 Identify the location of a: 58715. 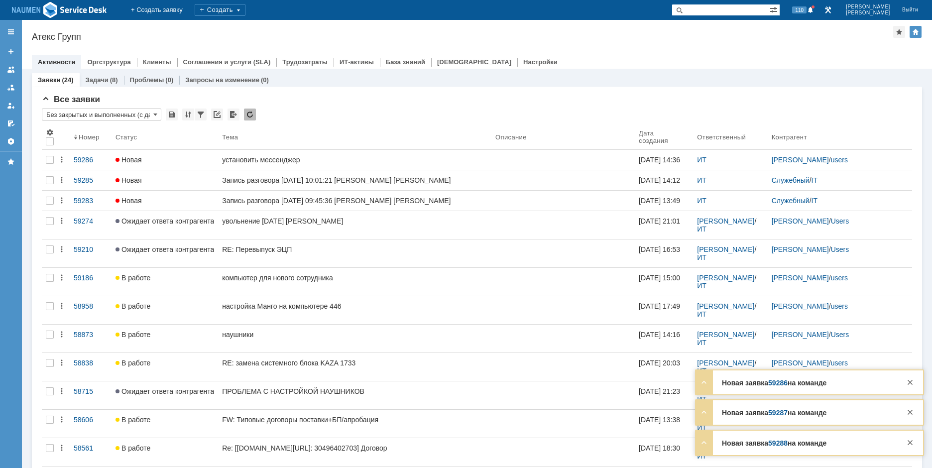
(91, 395).